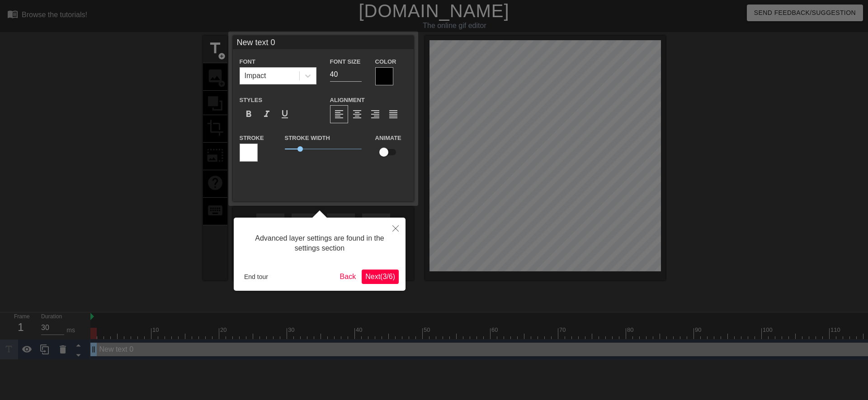 This screenshot has height=400, width=868. What do you see at coordinates (320, 243) in the screenshot?
I see `div: Advanced layer settings are found in the settings section` at bounding box center [320, 243].